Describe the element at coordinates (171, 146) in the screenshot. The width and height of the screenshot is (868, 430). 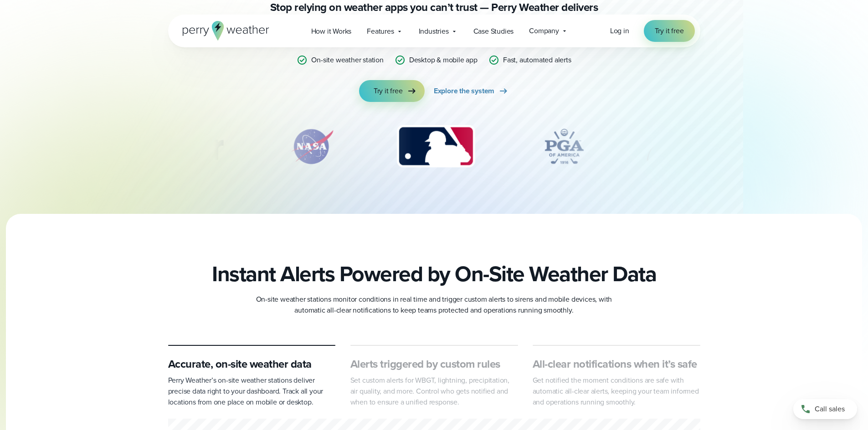
I see `div: 1 of 12` at that location.